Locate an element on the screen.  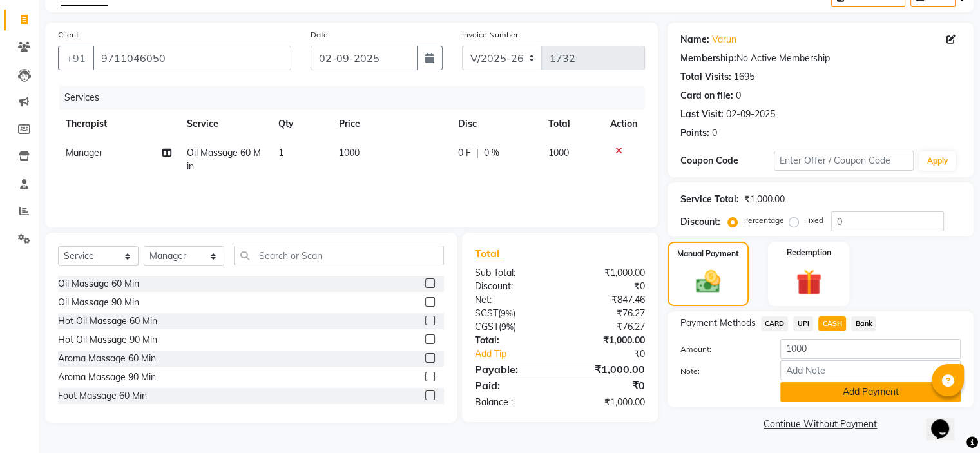
div: Name: is located at coordinates (695, 39).